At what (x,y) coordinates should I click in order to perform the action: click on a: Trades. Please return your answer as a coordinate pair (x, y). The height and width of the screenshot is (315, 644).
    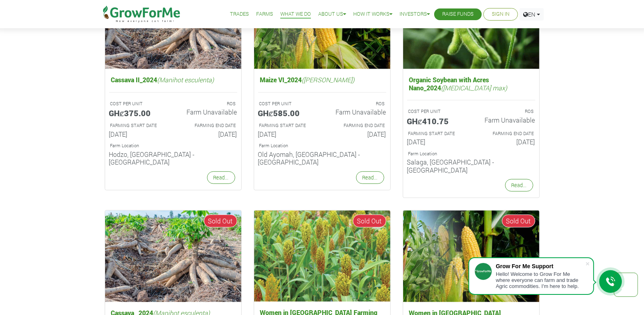
    Looking at the image, I should click on (239, 14).